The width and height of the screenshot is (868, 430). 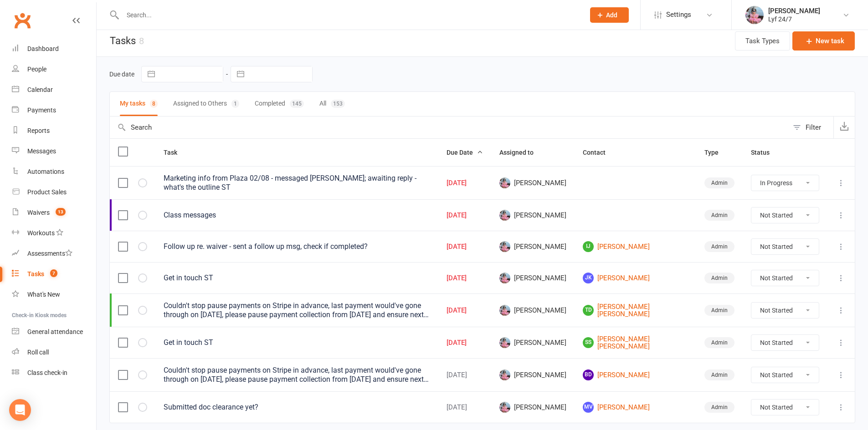 What do you see at coordinates (38, 353) in the screenshot?
I see `div: Roll call` at bounding box center [38, 353].